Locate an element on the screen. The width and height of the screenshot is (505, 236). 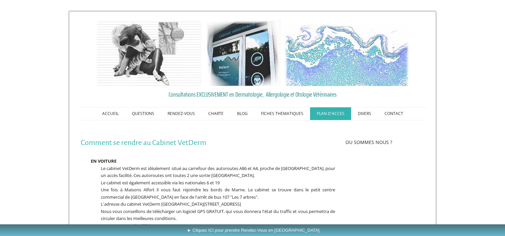
span: Le cabinet VetDerm est idéalement situé au carrefour des autoroutes A86 et A4, proche de [GEOGRAP... is located at coordinates (218, 172).